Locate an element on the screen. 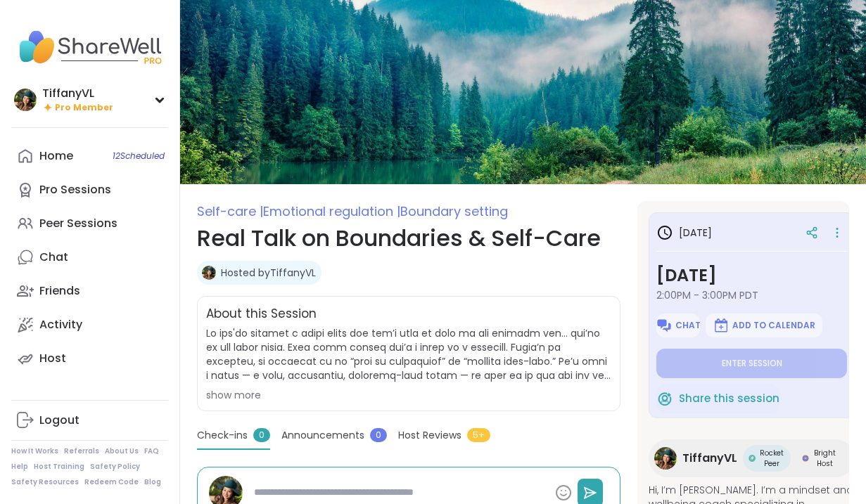 Image resolution: width=866 pixels, height=504 pixels. a: Friends is located at coordinates (89, 291).